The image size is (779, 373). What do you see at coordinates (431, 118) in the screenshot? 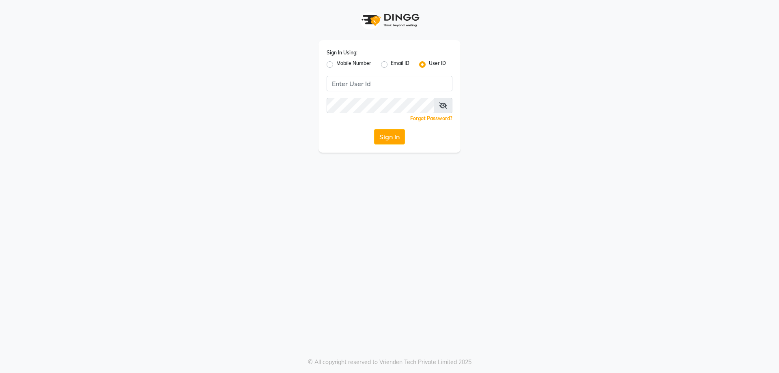
I see `a: Forgot Password?` at bounding box center [431, 118].